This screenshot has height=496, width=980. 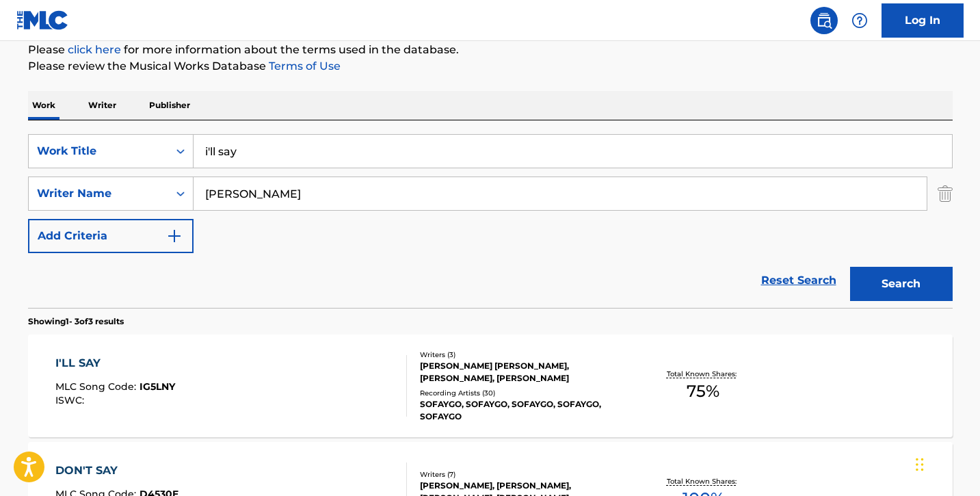 I want to click on p: Please for more information about the terms used in the database., so click(x=490, y=50).